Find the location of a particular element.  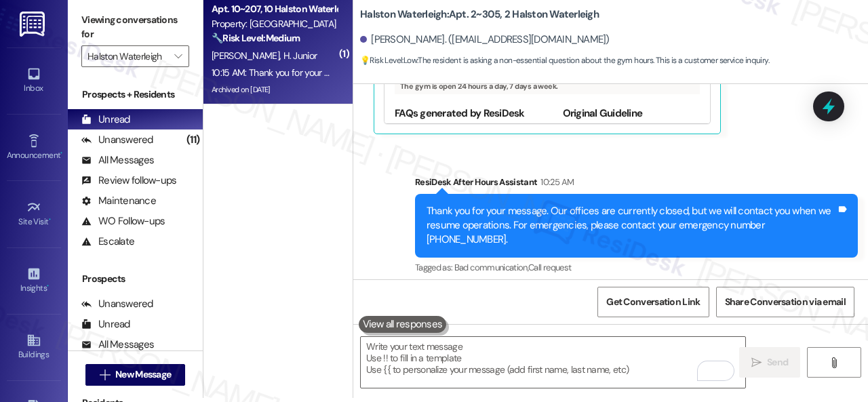

a: Site Visit • is located at coordinates (34, 214).